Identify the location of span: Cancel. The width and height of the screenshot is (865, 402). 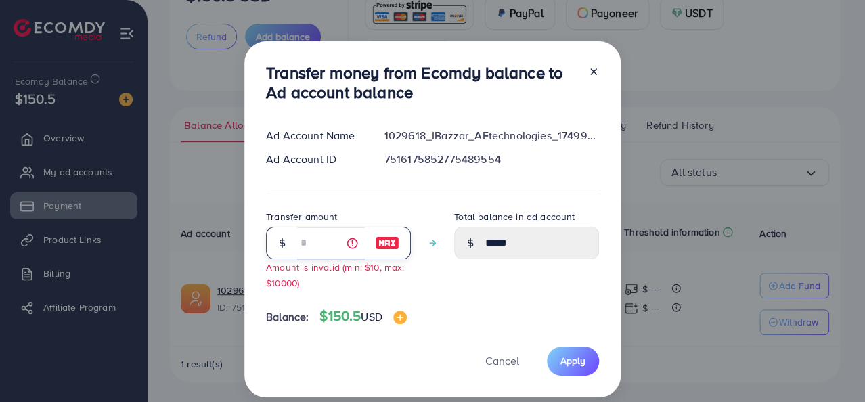
(502, 361).